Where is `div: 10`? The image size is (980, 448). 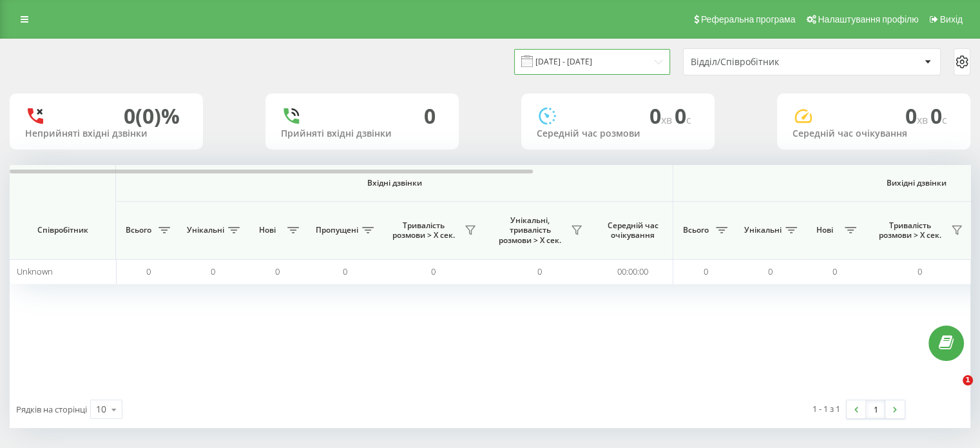
div: 10 is located at coordinates (101, 409).